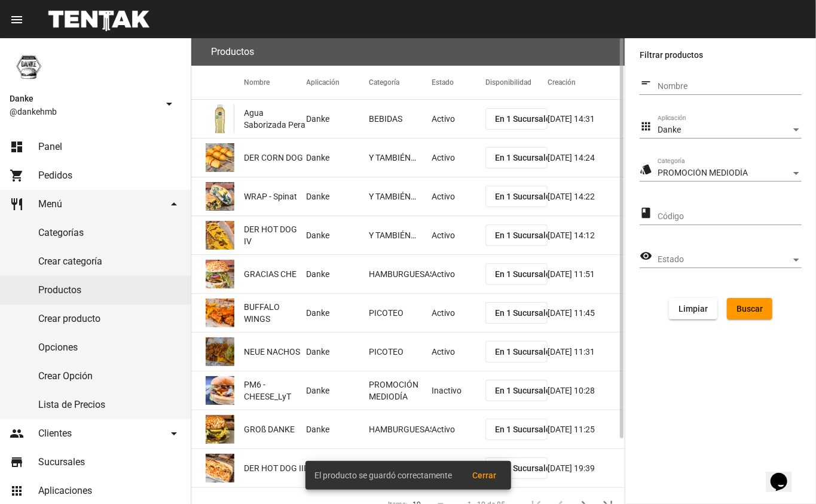  What do you see at coordinates (729, 173) in the screenshot?
I see `mat-select: Categoría` at bounding box center [729, 173].